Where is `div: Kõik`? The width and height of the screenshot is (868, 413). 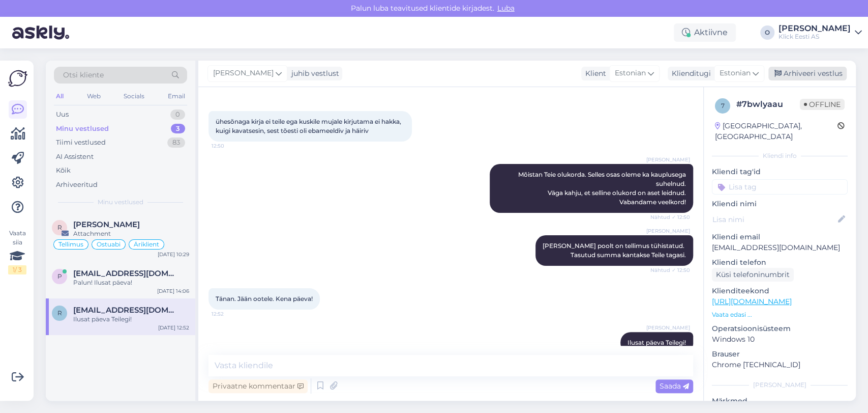
div: Kõik is located at coordinates (63, 170).